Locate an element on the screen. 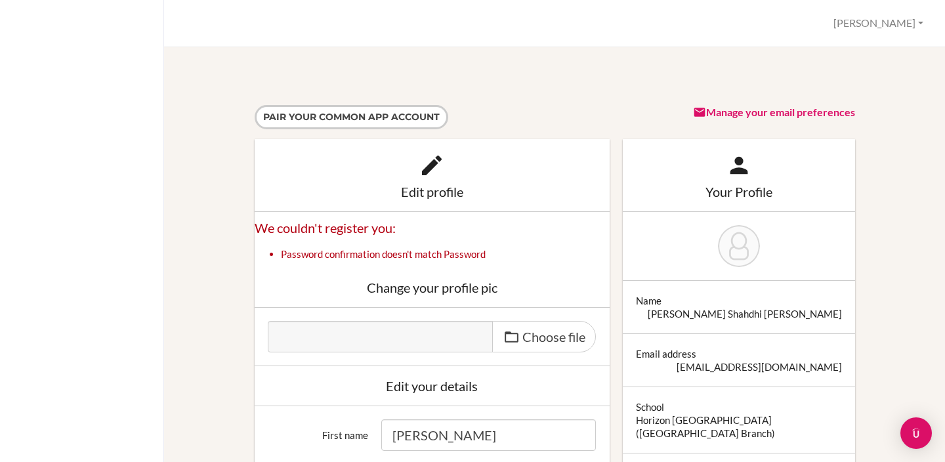 This screenshot has height=462, width=945. div: Edit profile is located at coordinates (432, 192).